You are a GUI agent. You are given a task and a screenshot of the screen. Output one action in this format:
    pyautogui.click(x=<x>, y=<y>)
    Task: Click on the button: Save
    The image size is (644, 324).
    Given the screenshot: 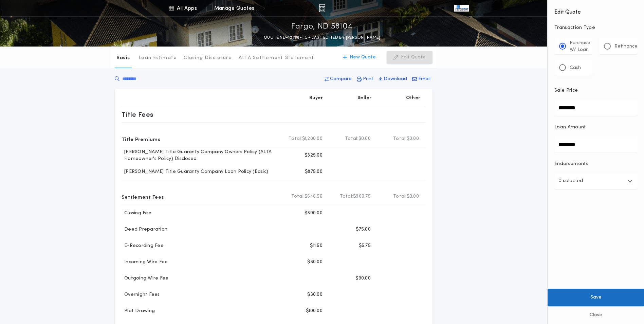 What is the action you would take?
    pyautogui.click(x=596, y=297)
    